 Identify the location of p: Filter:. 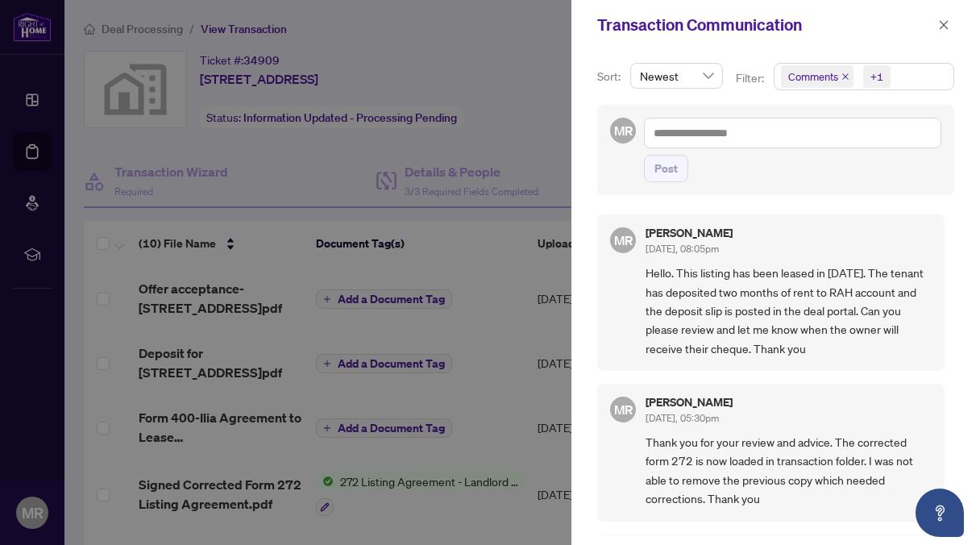
(751, 79).